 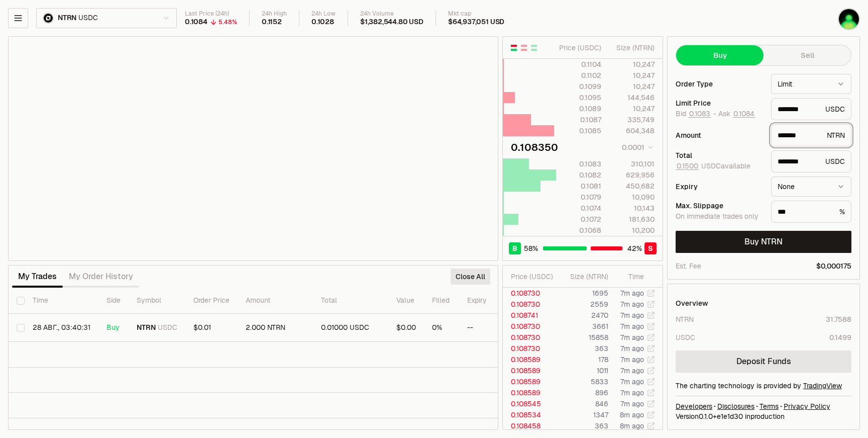 I want to click on td: 1695, so click(x=583, y=293).